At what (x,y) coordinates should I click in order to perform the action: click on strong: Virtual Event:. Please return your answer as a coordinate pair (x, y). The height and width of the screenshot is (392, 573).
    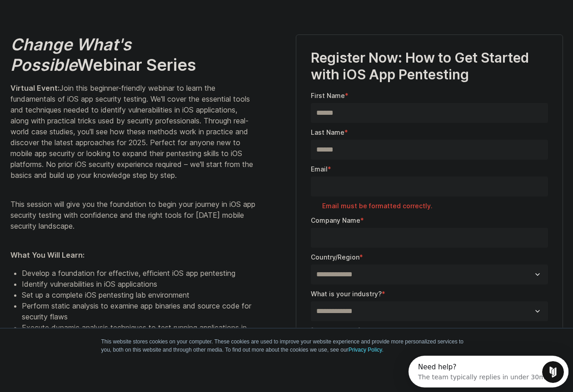
    Looking at the image, I should click on (35, 88).